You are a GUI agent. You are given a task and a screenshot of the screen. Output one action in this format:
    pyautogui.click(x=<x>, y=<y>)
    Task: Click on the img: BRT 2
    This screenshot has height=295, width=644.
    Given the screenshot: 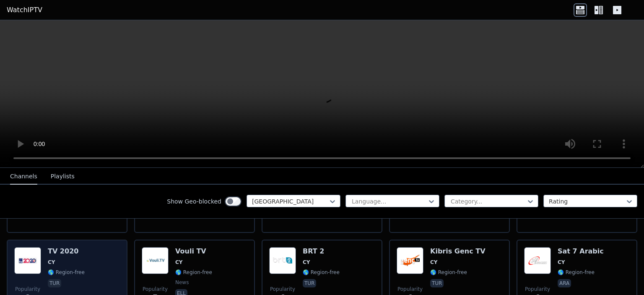 What is the action you would take?
    pyautogui.click(x=283, y=260)
    